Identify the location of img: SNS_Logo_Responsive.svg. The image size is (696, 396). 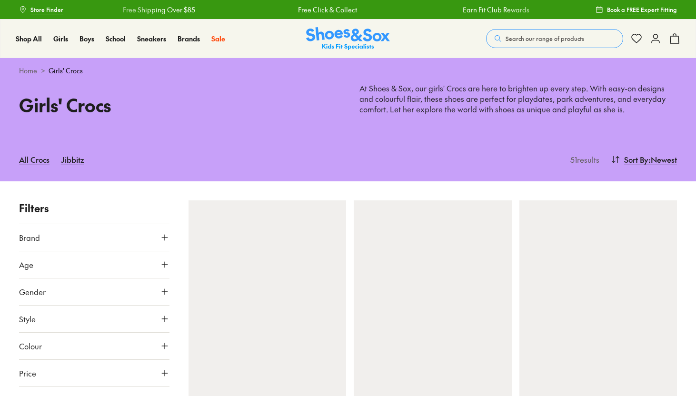
(348, 39).